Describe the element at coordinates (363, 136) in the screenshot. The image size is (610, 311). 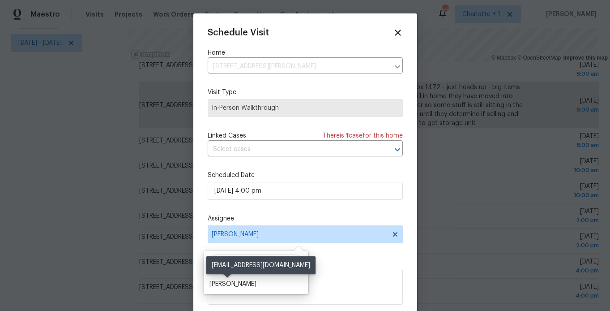
I see `span: There is case for this home` at that location.